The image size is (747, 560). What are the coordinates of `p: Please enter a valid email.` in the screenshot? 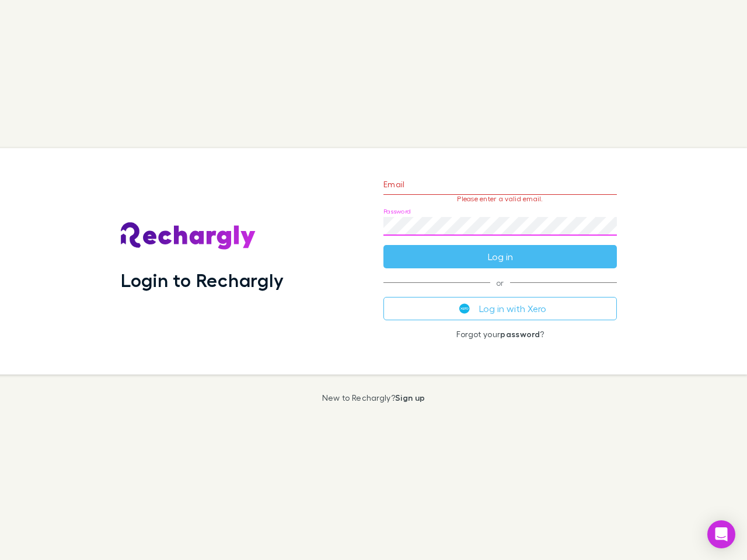 It's located at (500, 199).